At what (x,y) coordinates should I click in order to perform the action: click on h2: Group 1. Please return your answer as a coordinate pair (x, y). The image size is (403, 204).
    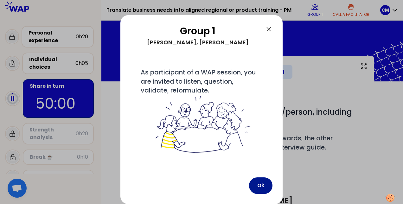
    Looking at the image, I should click on (198, 31).